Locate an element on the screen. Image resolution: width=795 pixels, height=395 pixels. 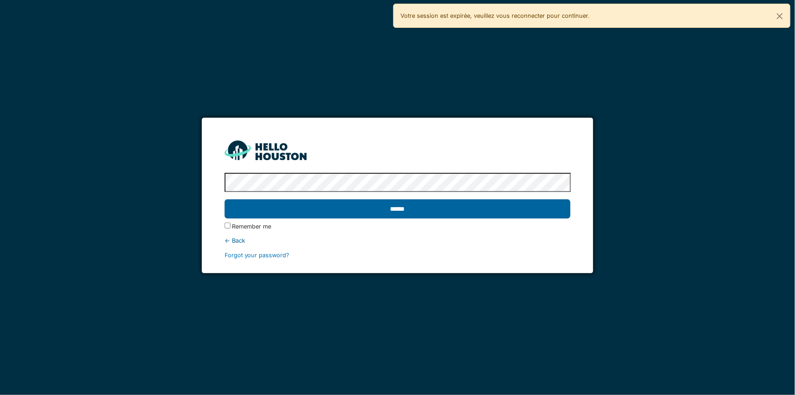
button: Close is located at coordinates (779, 16).